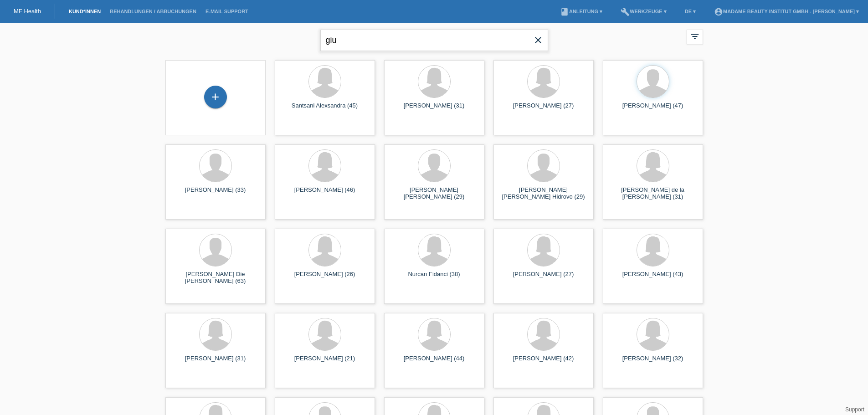 The height and width of the screenshot is (415, 868). I want to click on a: buildWerkzeuge ▾, so click(643, 12).